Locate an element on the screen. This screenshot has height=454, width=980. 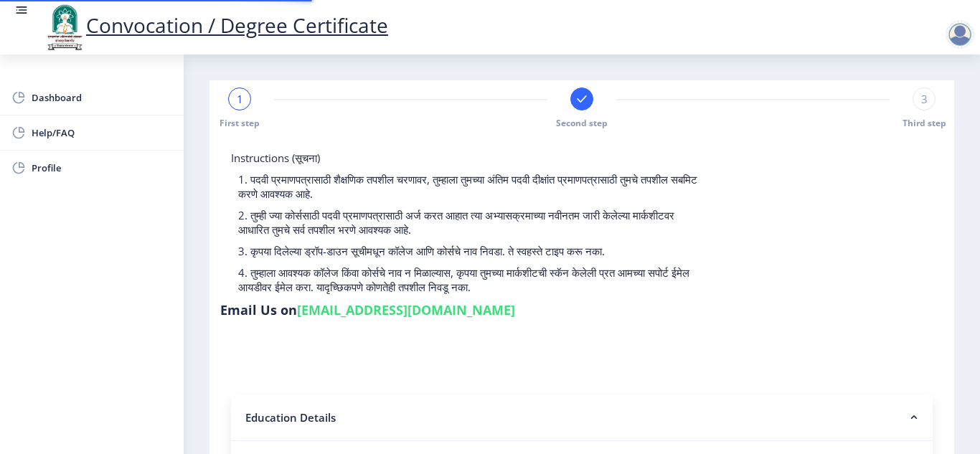
span: Help/FAQ is located at coordinates (102, 133).